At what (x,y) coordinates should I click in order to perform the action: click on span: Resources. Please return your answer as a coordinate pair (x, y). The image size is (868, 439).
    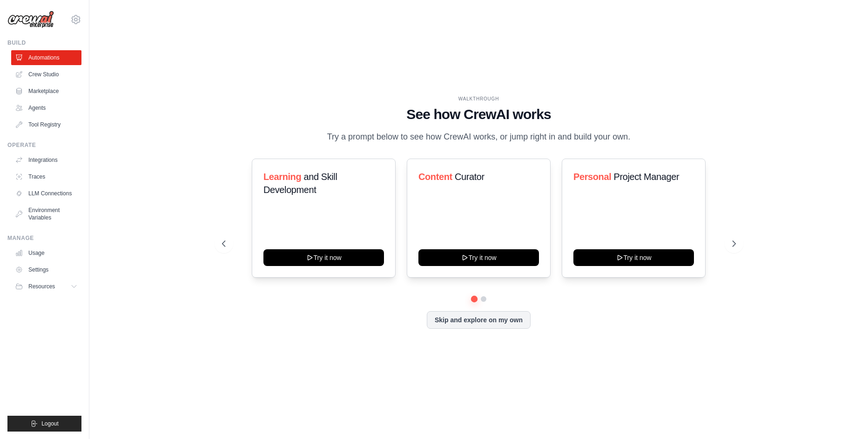
    Looking at the image, I should click on (41, 287).